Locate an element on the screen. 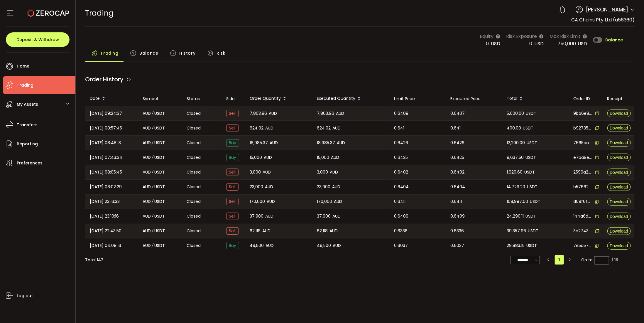  button: Deposit & Withdraw is located at coordinates (38, 39).